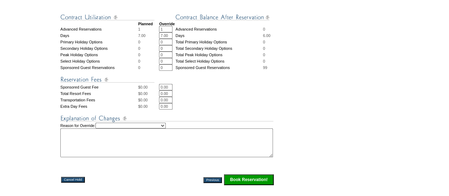 The height and width of the screenshot is (196, 449). What do you see at coordinates (145, 24) in the screenshot?
I see `strong: Planned` at bounding box center [145, 24].